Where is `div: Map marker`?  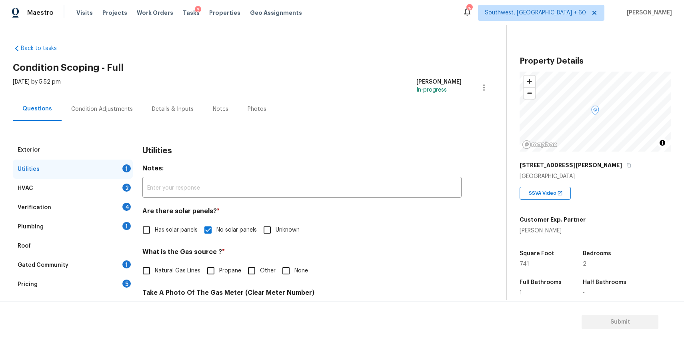 div: Map marker is located at coordinates (595, 112).